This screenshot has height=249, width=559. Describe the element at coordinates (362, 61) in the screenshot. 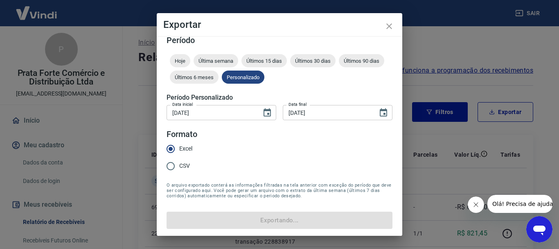

I see `span: Últimos 90 dias` at that location.